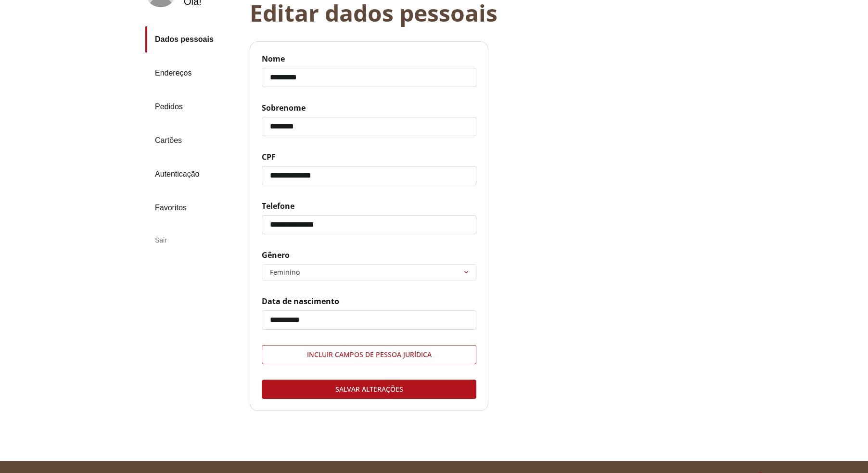 This screenshot has height=473, width=868. I want to click on input: Sobrenome, so click(369, 126).